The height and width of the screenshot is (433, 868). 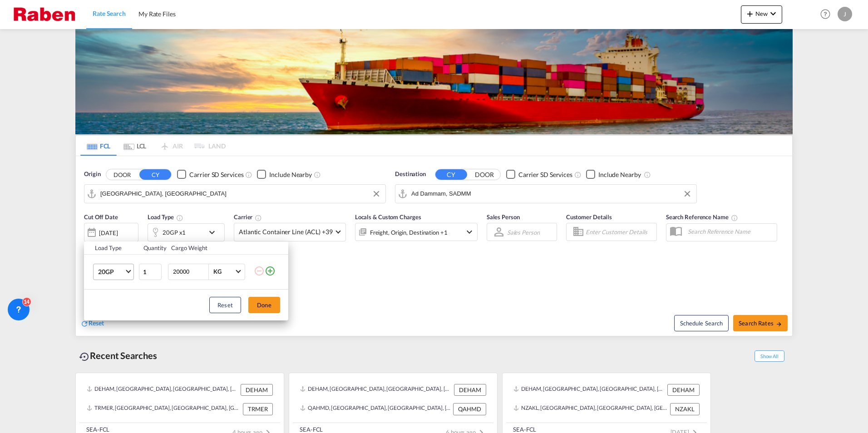 What do you see at coordinates (150, 272) in the screenshot?
I see `input: Qty` at bounding box center [150, 272].